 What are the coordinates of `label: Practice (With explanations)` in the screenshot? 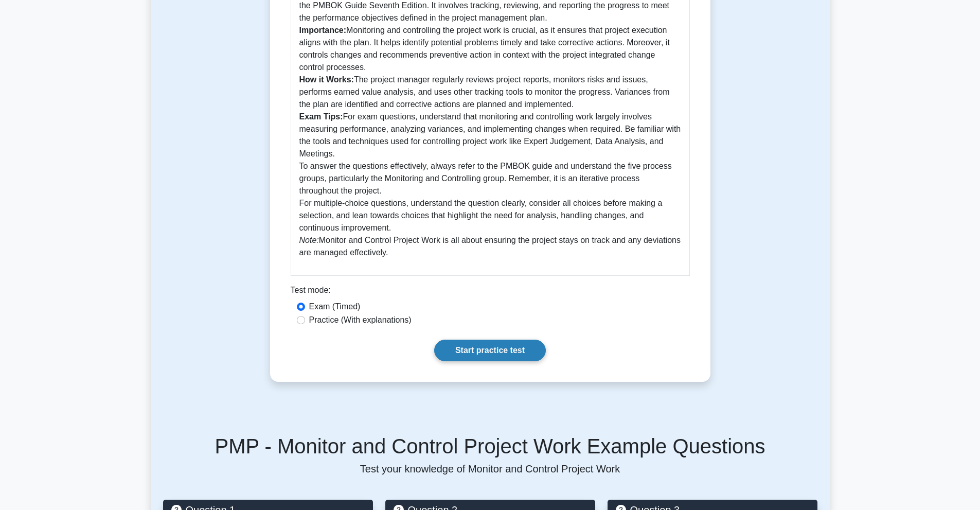 It's located at (360, 320).